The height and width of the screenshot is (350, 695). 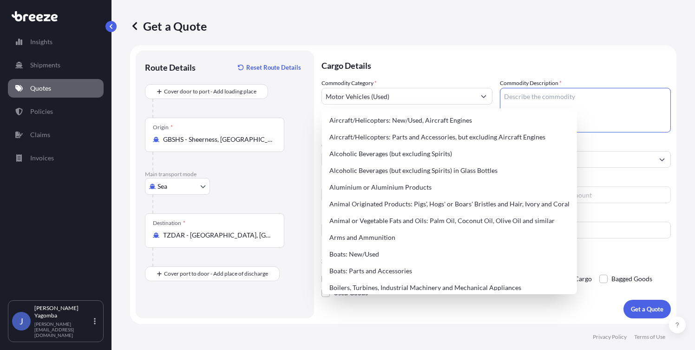 I want to click on p: Invoices, so click(x=42, y=158).